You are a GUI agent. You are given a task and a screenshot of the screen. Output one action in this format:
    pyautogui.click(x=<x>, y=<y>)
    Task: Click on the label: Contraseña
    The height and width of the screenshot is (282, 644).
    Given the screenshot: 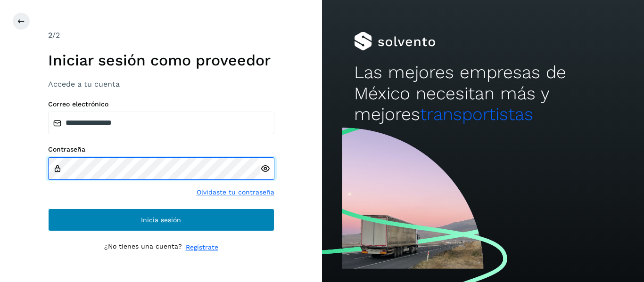 What is the action you would take?
    pyautogui.click(x=161, y=149)
    